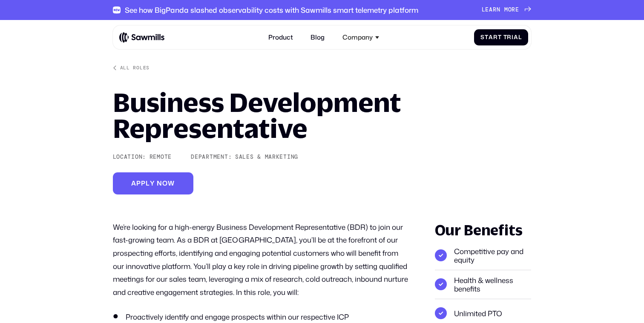 The image size is (644, 323). I want to click on li: Competitive pay and equity, so click(483, 255).